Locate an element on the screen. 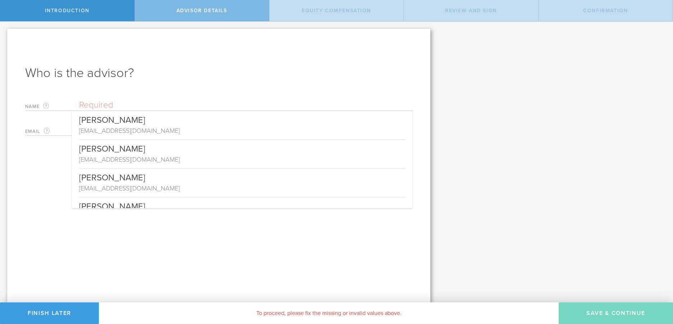 Image resolution: width=673 pixels, height=324 pixels. span: Confirmation is located at coordinates (606, 10).